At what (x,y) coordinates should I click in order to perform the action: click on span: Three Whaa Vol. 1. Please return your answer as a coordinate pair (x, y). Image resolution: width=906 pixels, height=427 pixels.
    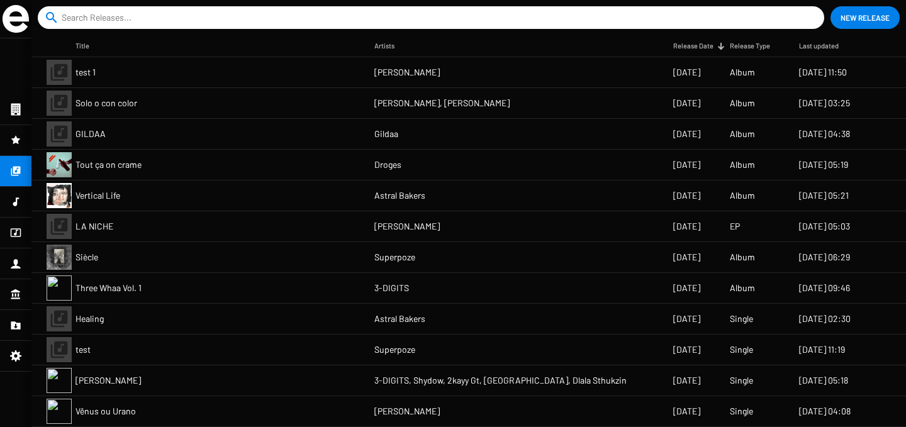
    Looking at the image, I should click on (108, 288).